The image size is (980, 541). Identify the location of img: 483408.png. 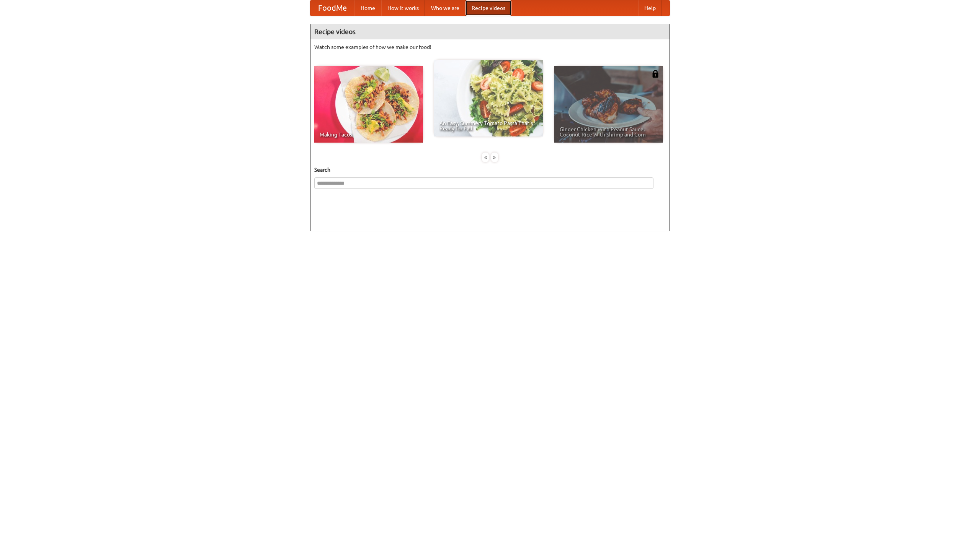
(656, 74).